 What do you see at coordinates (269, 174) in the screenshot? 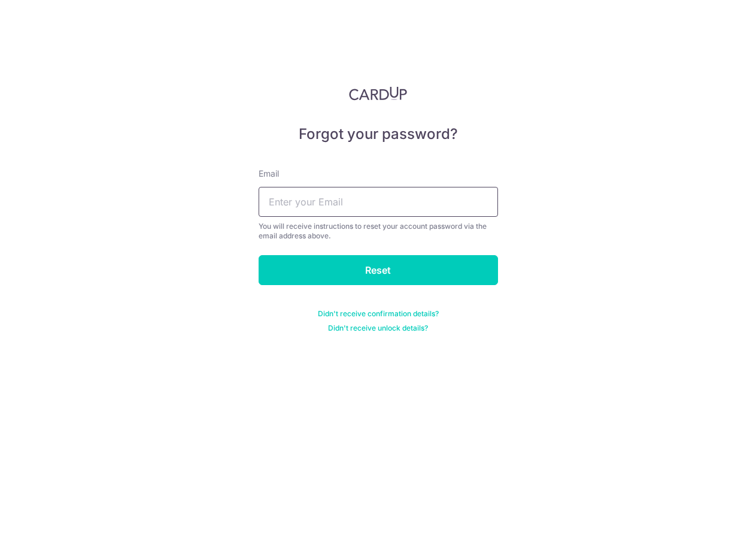
I see `label: Email` at bounding box center [269, 174].